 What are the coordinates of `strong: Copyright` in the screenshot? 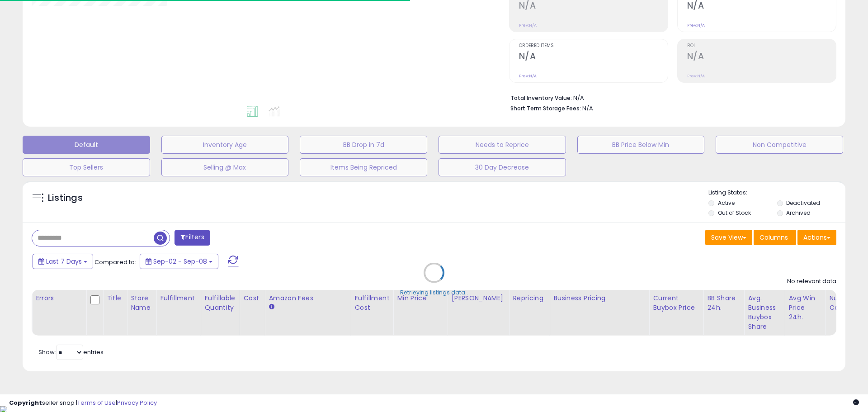 It's located at (25, 403).